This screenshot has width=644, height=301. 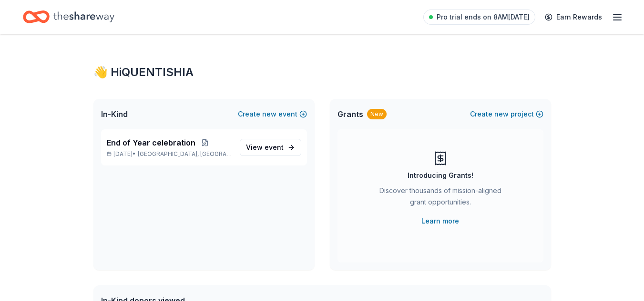 I want to click on div: 👋 Hi QUENTISHIA, so click(x=322, y=72).